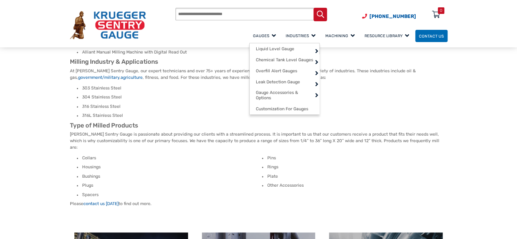  What do you see at coordinates (172, 106) in the screenshot?
I see `li: 316 Stainless Steel` at bounding box center [172, 106].